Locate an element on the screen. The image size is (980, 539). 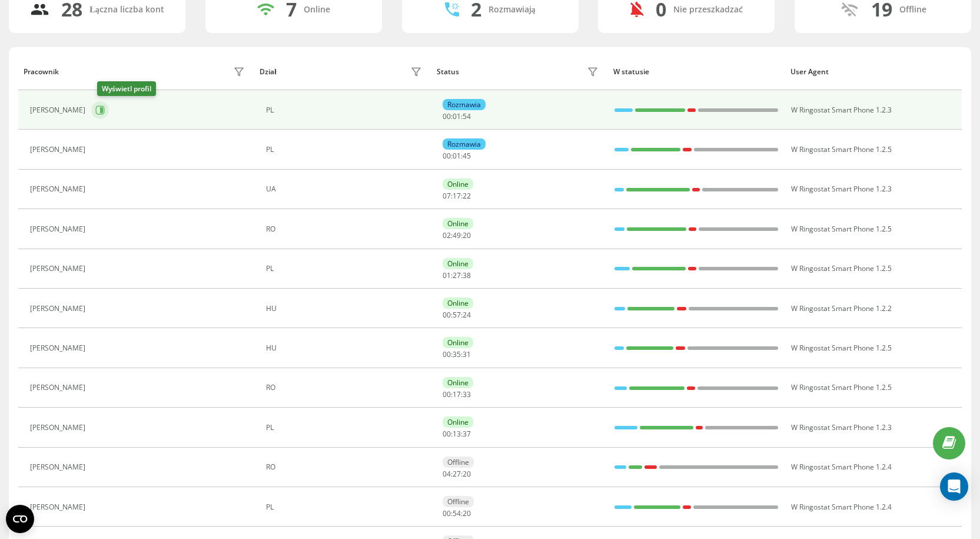
div: W statusie is located at coordinates (697, 72).